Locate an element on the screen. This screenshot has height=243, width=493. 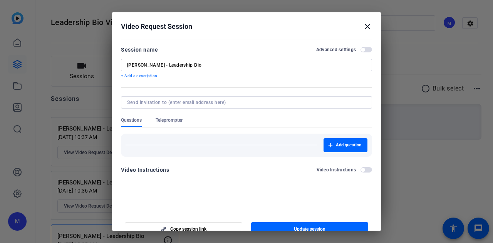
div: Session name is located at coordinates (139, 50).